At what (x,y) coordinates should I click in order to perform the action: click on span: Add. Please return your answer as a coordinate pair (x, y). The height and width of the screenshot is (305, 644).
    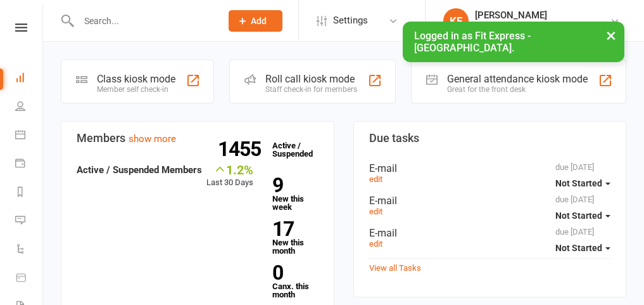
    Looking at the image, I should click on (259, 21).